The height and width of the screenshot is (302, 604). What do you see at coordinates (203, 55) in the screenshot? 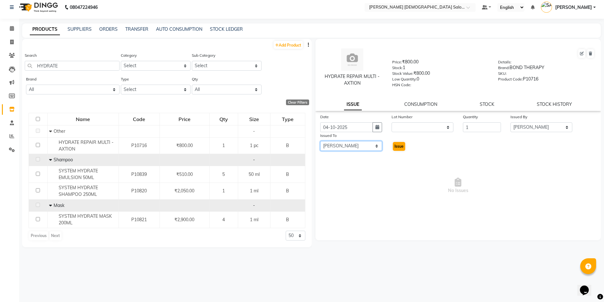
I see `label: Sub Category` at bounding box center [203, 55].